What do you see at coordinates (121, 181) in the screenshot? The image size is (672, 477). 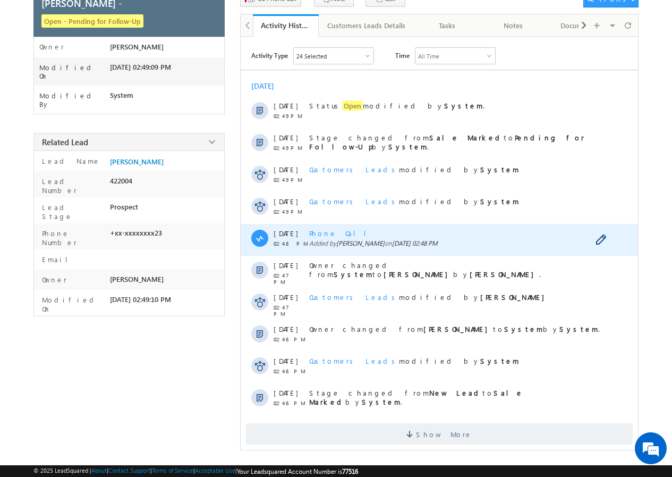 I see `span: 422004` at bounding box center [121, 181].